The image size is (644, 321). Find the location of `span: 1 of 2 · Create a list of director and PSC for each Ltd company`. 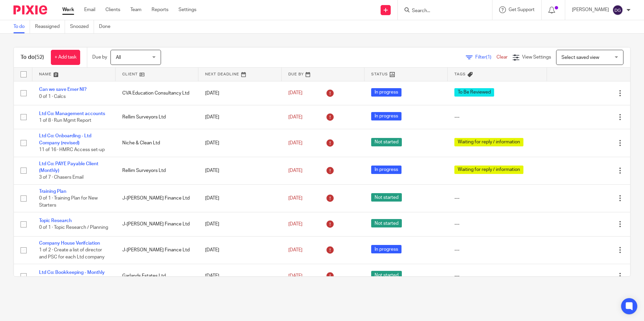

span: 1 of 2 · Create a list of director and PSC for each Ltd company is located at coordinates (72, 253).